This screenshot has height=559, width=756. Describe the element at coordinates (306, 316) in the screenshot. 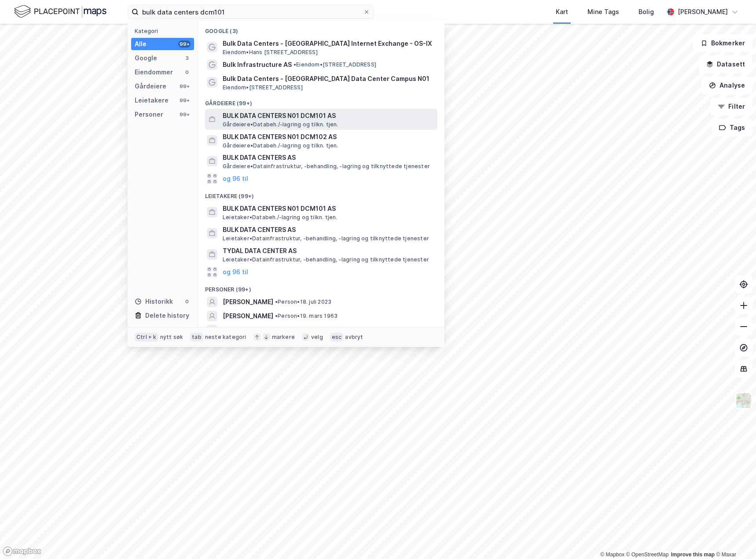

I see `span: Person • 19. mars 1963` at that location.